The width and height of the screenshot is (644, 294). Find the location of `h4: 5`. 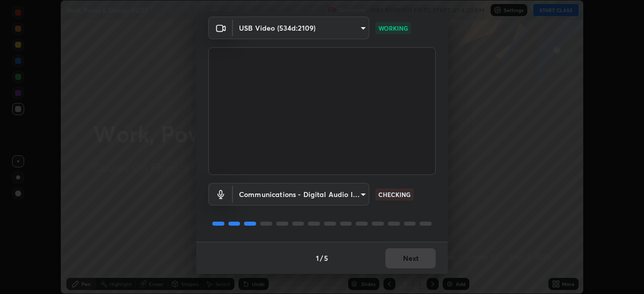

h4: 5 is located at coordinates (326, 258).